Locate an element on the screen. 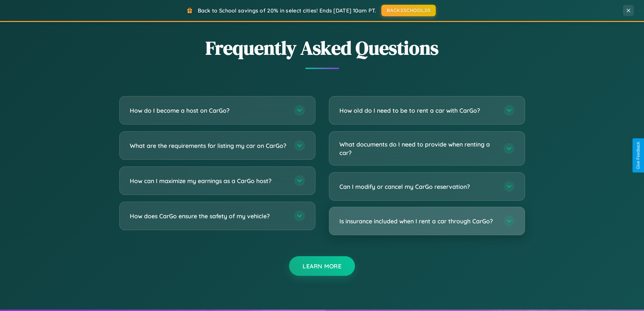  h3: Is insurance included when I rent a car through CarGo? is located at coordinates (418, 221).